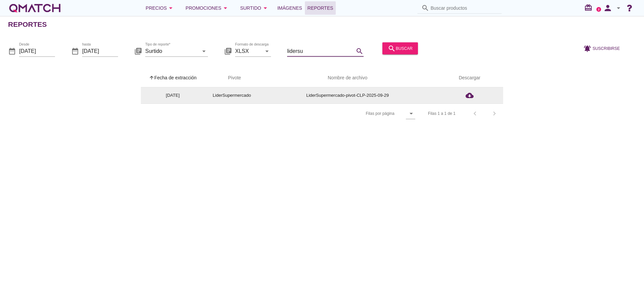 The width and height of the screenshot is (644, 305). Describe the element at coordinates (254, 8) in the screenshot. I see `button: Surtido` at that location.